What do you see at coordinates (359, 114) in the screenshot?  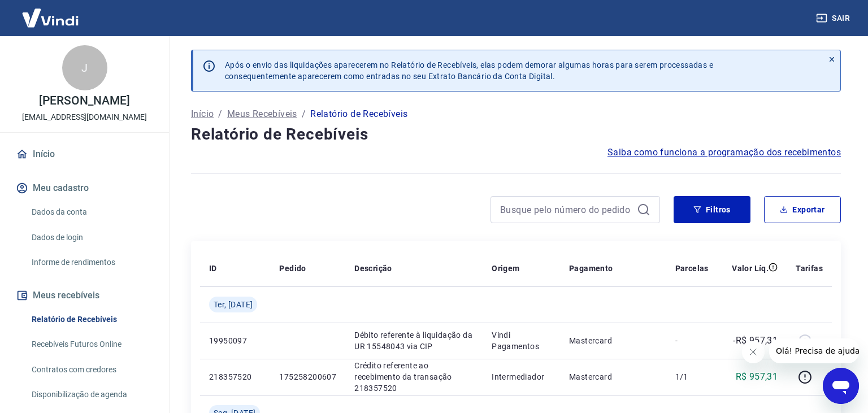 I see `p: Relatório de Recebíveis` at bounding box center [359, 114].